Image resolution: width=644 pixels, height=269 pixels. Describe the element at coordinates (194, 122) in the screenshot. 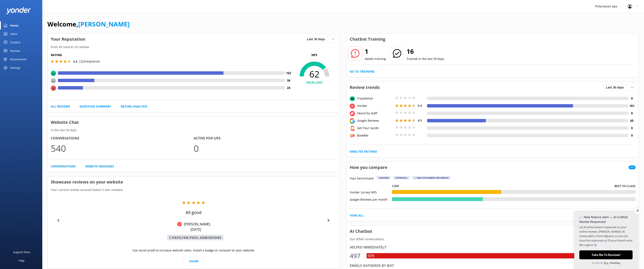

I see `h3: Website Chat` at that location.